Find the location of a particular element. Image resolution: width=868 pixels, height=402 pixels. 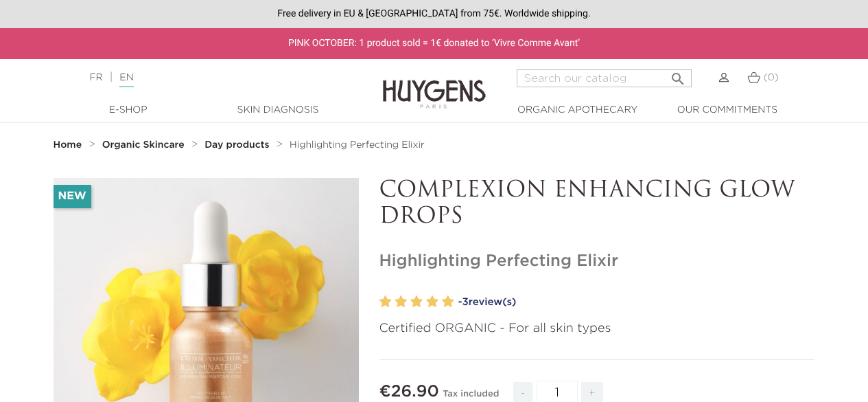

a: Highlighting Perfecting Elixir is located at coordinates (357, 145).